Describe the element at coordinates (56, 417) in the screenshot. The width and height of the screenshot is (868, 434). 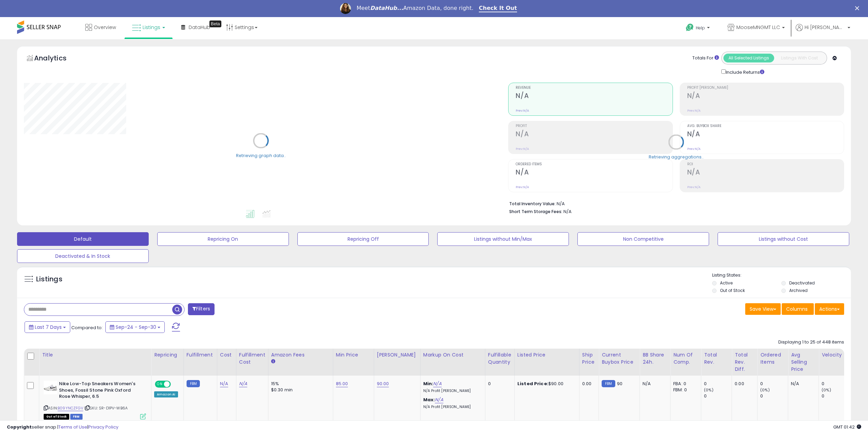
I see `span: All listings that are currently out of stock and unavailable for purchase on Amazon` at that location.